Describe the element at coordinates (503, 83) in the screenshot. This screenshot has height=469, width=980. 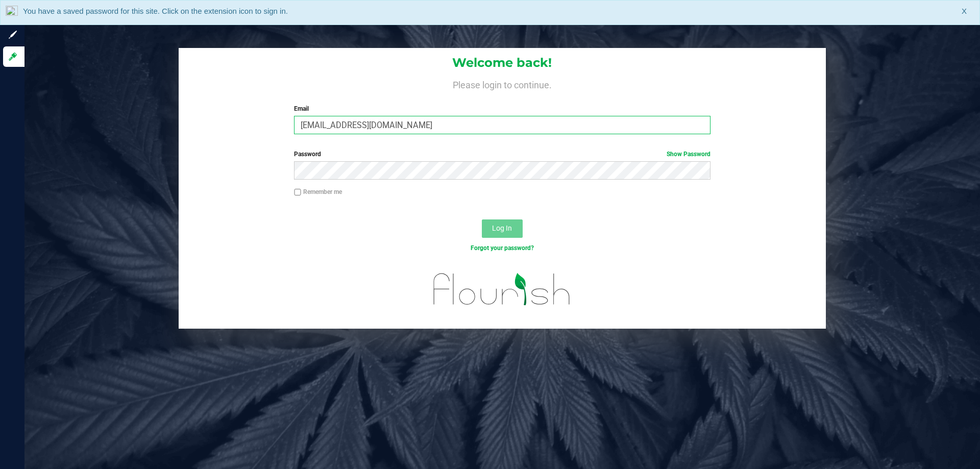
I see `h4: Please login to continue.` at that location.